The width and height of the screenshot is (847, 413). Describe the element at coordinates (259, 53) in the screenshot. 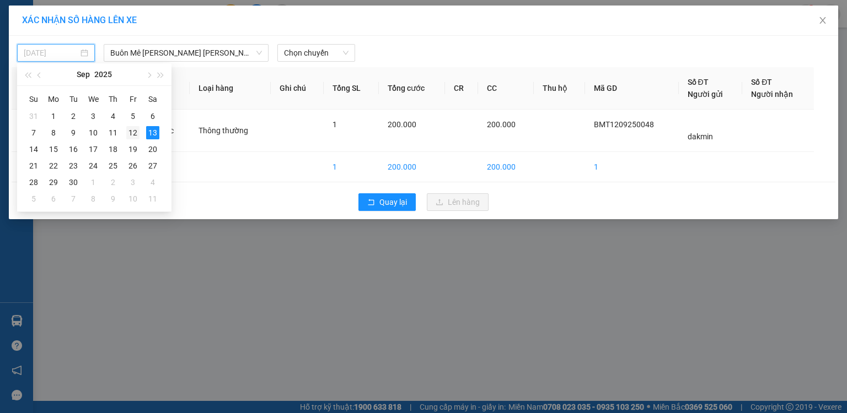

I see `span: down` at that location.